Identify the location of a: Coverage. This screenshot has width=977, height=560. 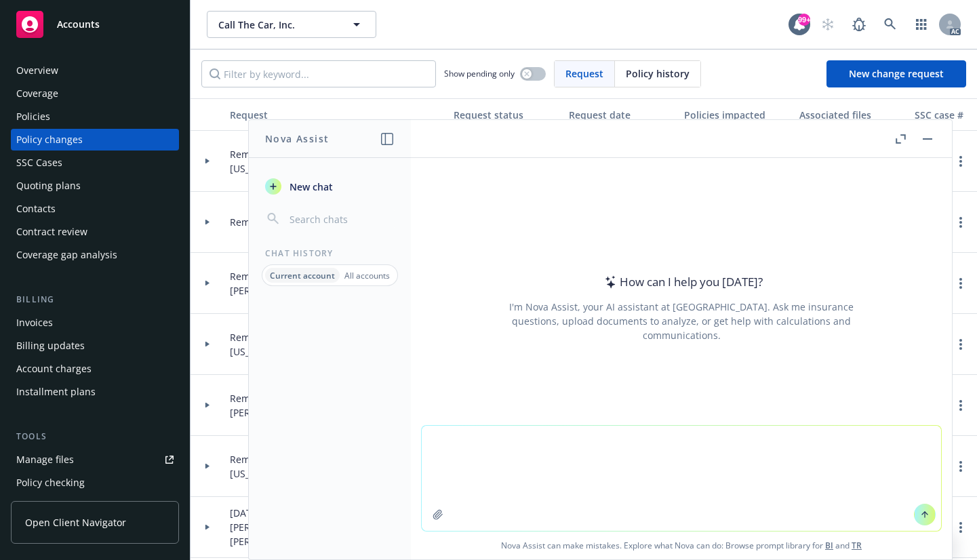
(95, 93).